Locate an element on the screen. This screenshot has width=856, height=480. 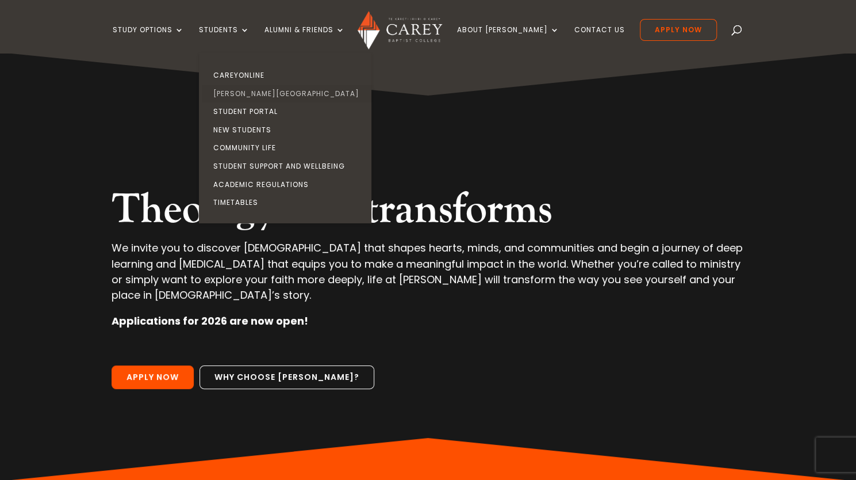
a: Timetables is located at coordinates (288, 202).